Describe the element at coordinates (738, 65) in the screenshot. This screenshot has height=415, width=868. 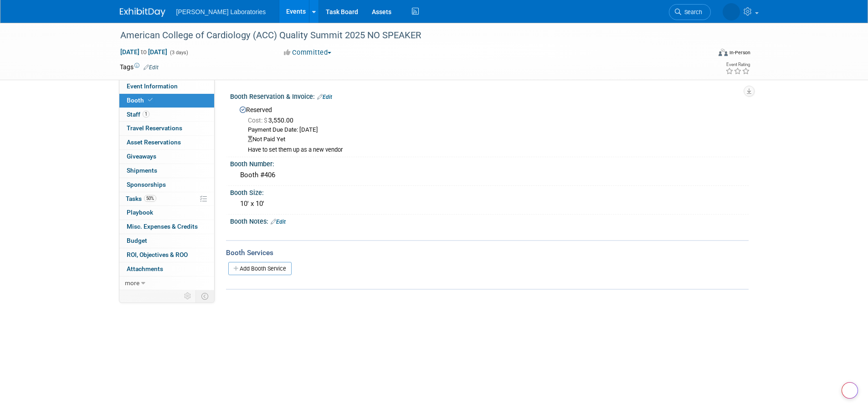
I see `div: Event Rating` at that location.